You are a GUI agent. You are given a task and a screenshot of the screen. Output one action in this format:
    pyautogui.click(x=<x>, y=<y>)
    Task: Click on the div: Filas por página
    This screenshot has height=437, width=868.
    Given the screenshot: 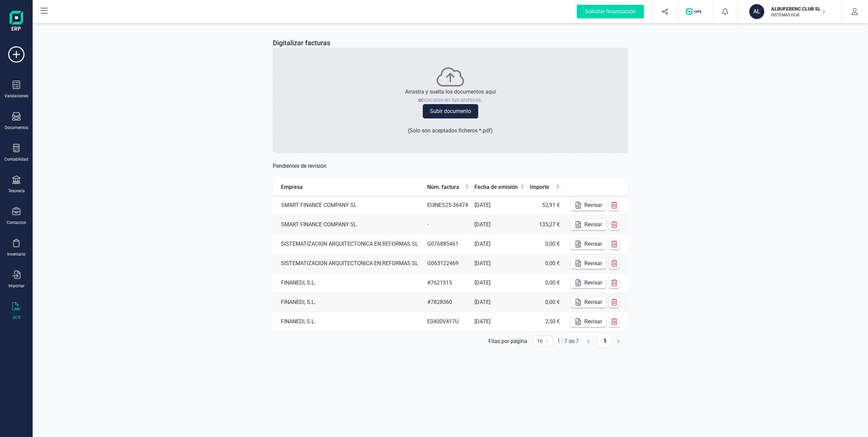 What is the action you would take?
    pyautogui.click(x=508, y=341)
    